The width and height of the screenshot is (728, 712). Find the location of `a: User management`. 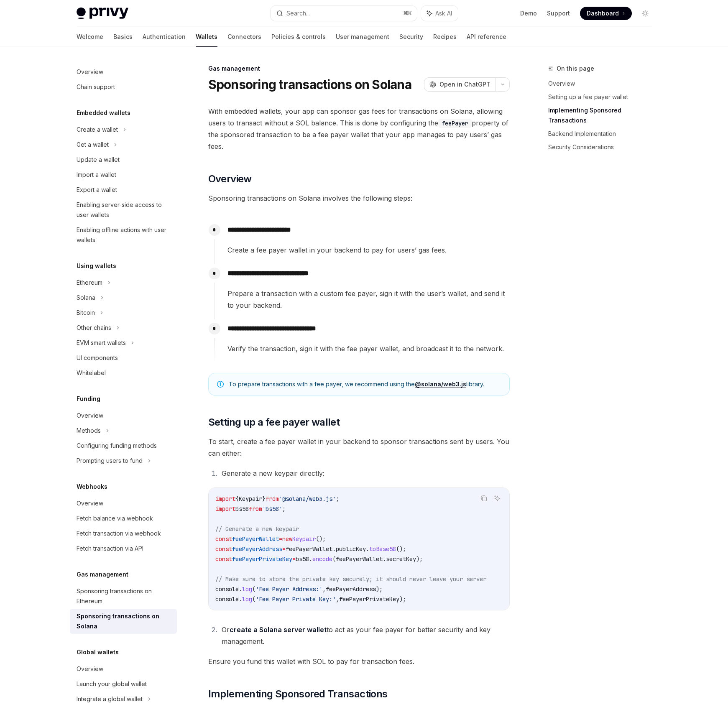

a: User management is located at coordinates (362, 37).